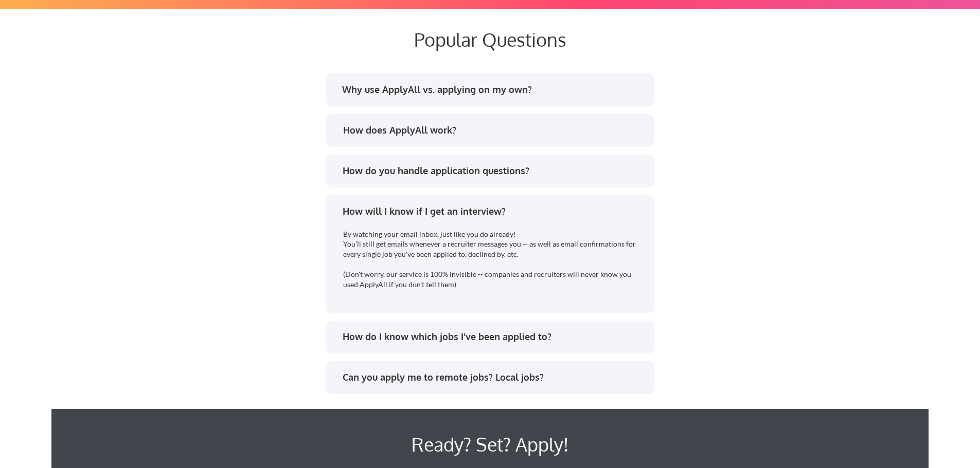  What do you see at coordinates (494, 337) in the screenshot?
I see `div: How do I know which jobs I've been applied to?` at bounding box center [494, 337].